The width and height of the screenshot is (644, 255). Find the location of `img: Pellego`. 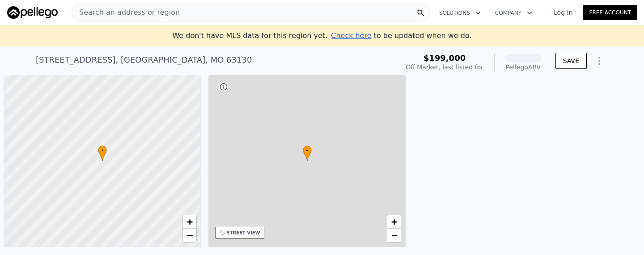

img: Pellego is located at coordinates (32, 13).